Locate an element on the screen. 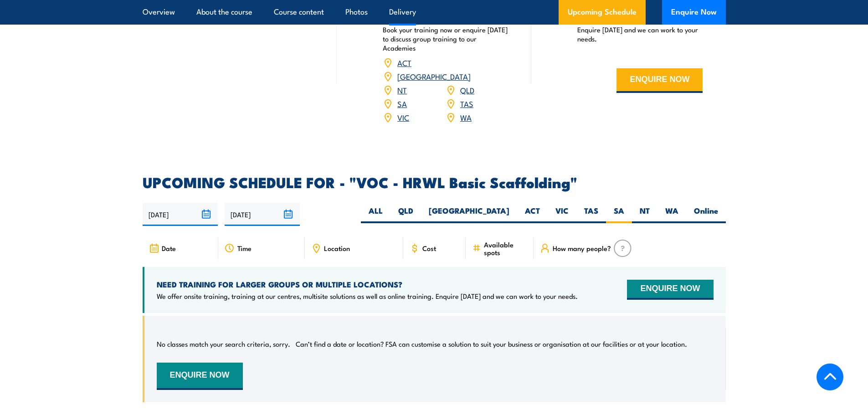 The height and width of the screenshot is (415, 868). span: Time is located at coordinates (244, 248).